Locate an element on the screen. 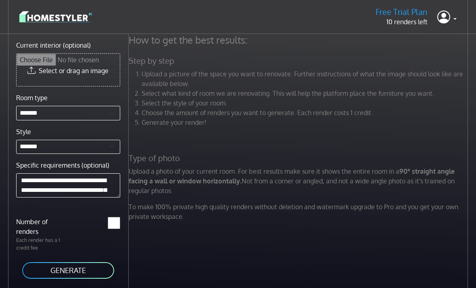 The height and width of the screenshot is (288, 476). label: Current interior (optional) is located at coordinates (53, 45).